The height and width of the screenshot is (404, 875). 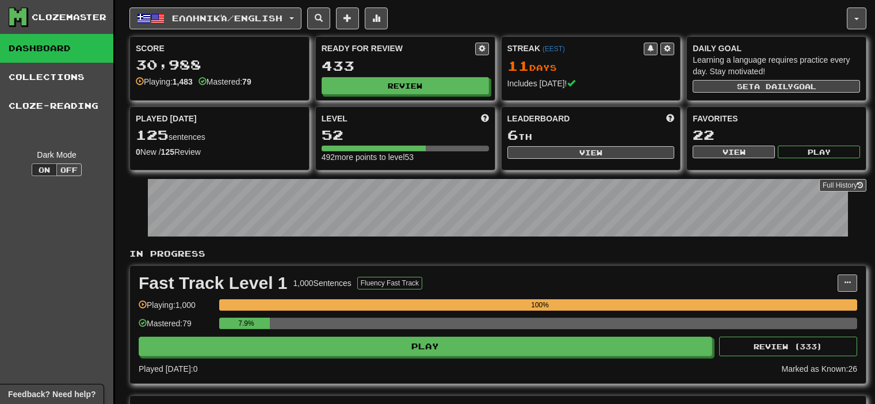 What do you see at coordinates (843, 185) in the screenshot?
I see `a: Full History` at bounding box center [843, 185].